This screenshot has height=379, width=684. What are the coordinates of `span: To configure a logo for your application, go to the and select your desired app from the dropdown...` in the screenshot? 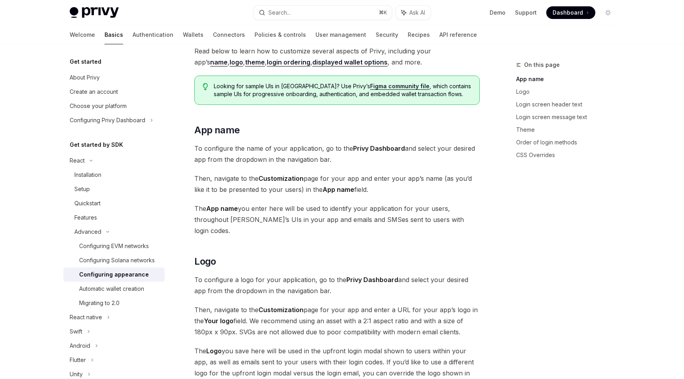 It's located at (337, 285).